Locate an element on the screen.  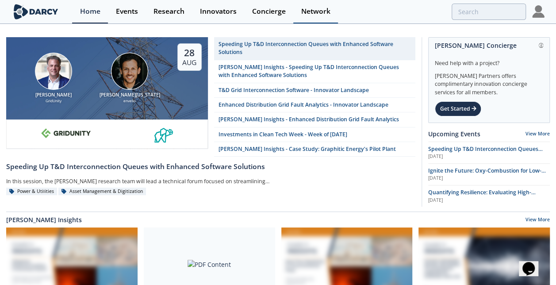
a: Upcoming Events is located at coordinates (455, 134).